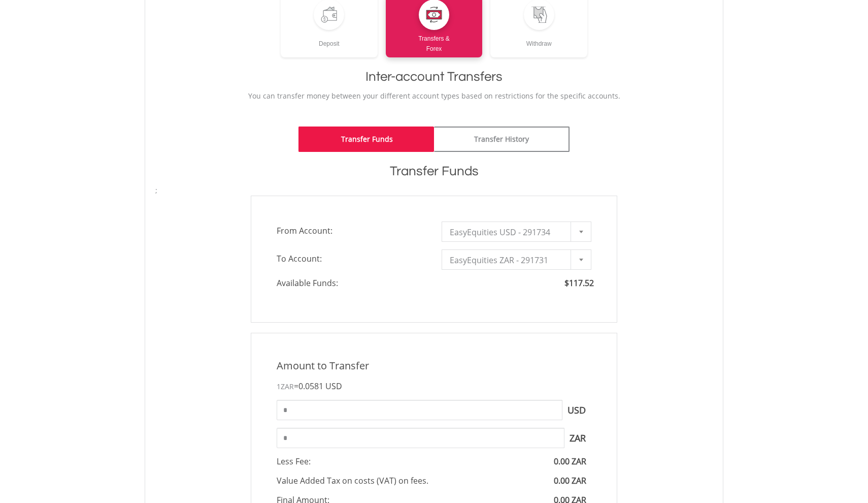 The width and height of the screenshot is (868, 503). What do you see at coordinates (509, 232) in the screenshot?
I see `span: EasyEquities USD - 291734` at bounding box center [509, 232].